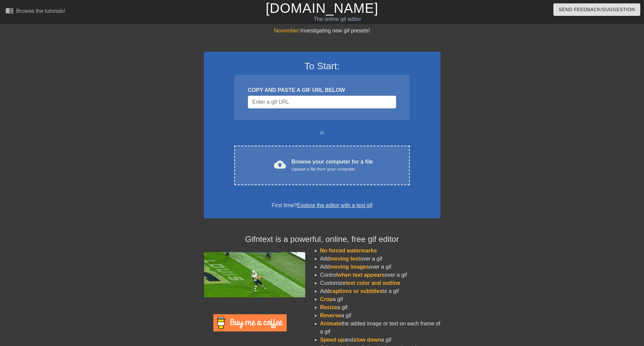 Image resolution: width=644 pixels, height=346 pixels. I want to click on span: cloud_upload, so click(280, 165).